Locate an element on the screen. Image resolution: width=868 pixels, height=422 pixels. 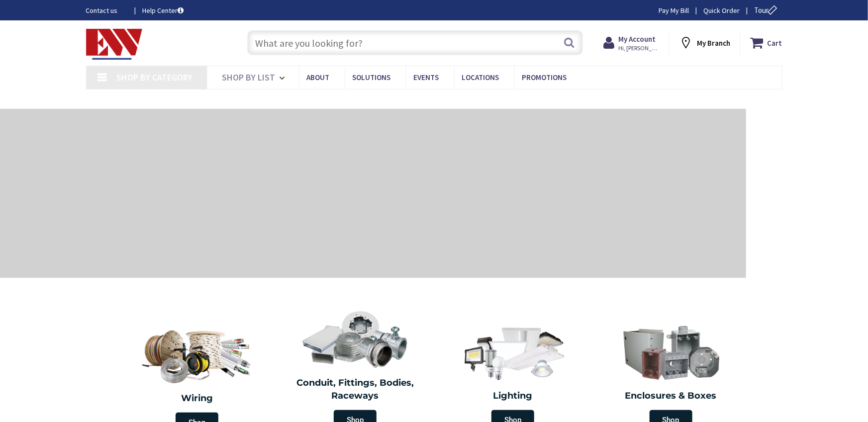
h2: Lighting is located at coordinates (514, 396).